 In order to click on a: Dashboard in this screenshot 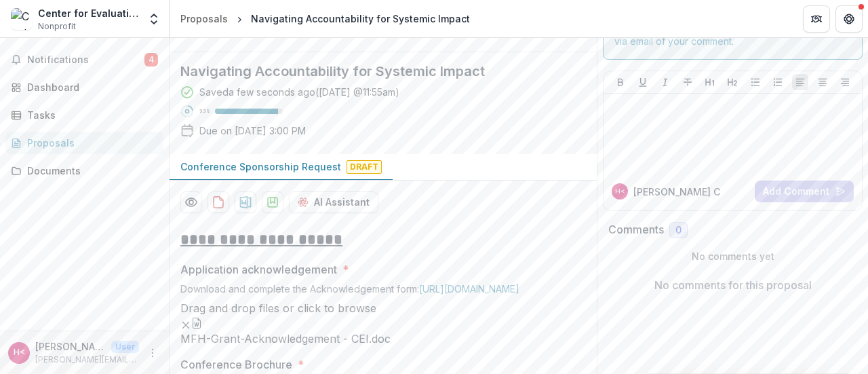, I will do `click(84, 87)`.